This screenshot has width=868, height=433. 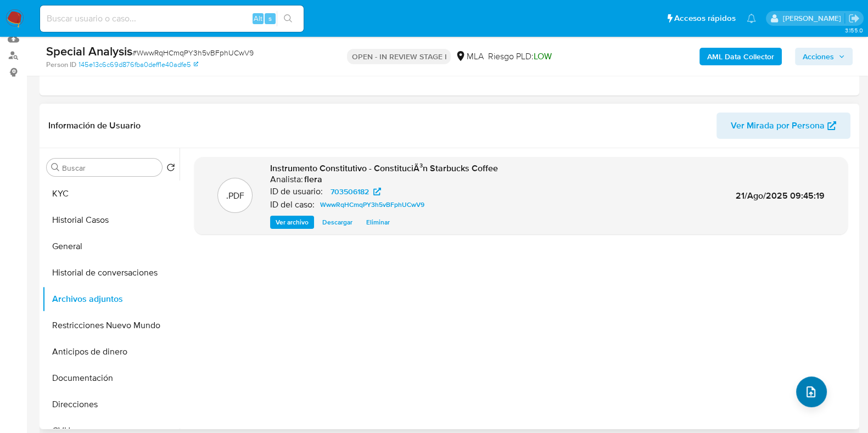 I want to click on span: LOW, so click(x=542, y=56).